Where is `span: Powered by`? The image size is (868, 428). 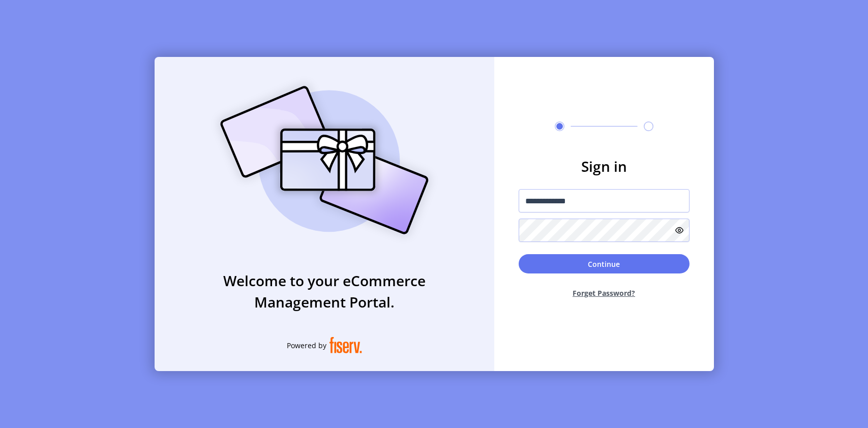
span: Powered by is located at coordinates (307, 345).